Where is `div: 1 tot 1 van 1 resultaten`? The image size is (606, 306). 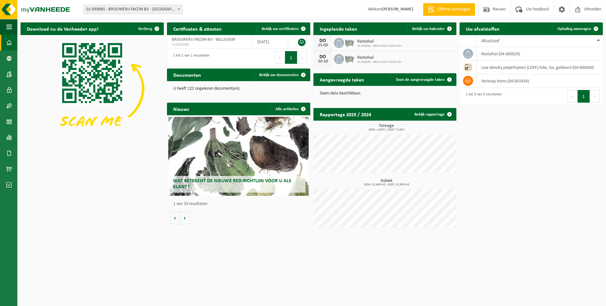 div: 1 tot 1 van 1 resultaten is located at coordinates (190, 57).